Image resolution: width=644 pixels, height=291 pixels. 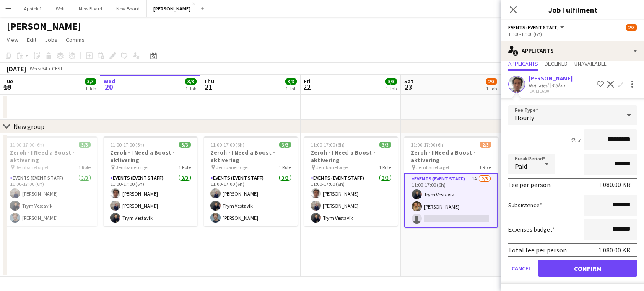 What do you see at coordinates (538, 250) in the screenshot?
I see `div: Total fee per person` at bounding box center [538, 250].